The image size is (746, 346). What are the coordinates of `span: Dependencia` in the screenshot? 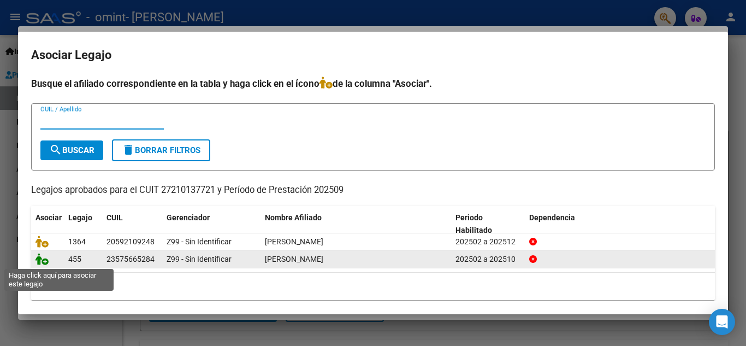 It's located at (552, 217).